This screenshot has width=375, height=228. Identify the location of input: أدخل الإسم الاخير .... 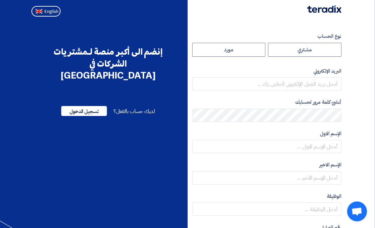
(267, 178).